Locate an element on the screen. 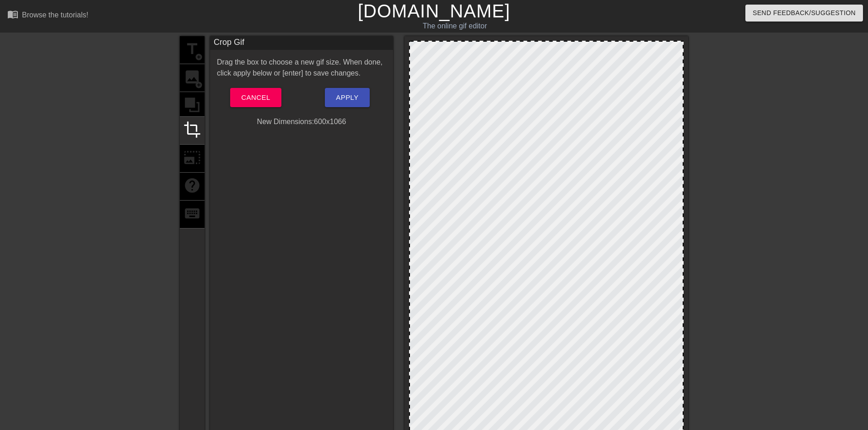 This screenshot has height=430, width=868. div: The online gif editor is located at coordinates (454, 26).